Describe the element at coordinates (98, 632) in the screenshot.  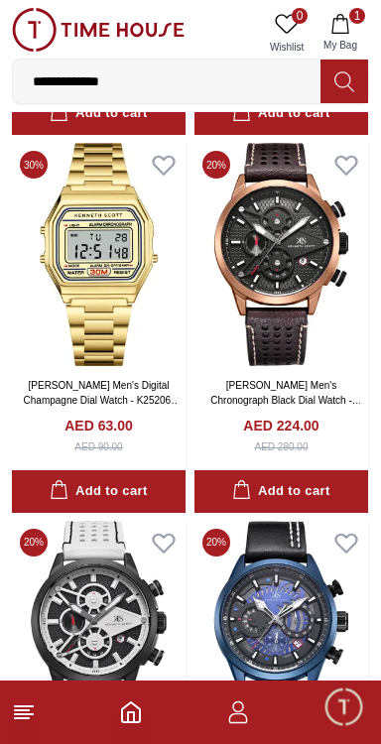
I see `img: Kenneth Scott Men's Chronograph Black Dial Watch - K25108-BLWB` at that location.